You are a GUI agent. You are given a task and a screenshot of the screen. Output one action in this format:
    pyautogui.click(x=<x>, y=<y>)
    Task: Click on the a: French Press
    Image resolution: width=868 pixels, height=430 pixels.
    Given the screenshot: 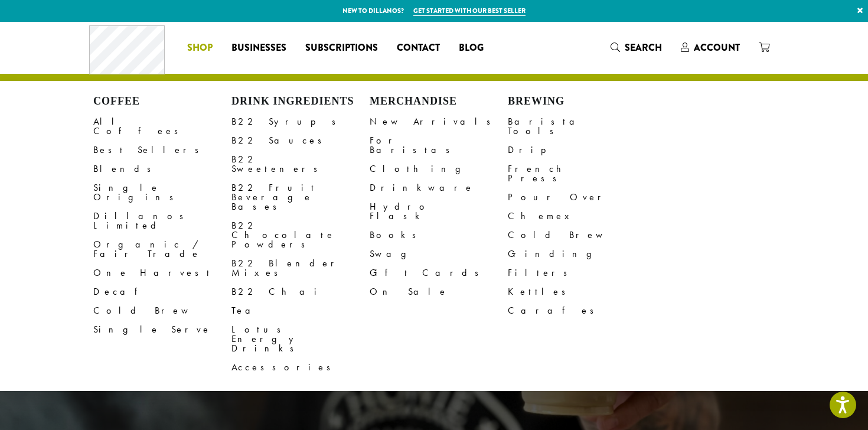 What is the action you would take?
    pyautogui.click(x=577, y=174)
    